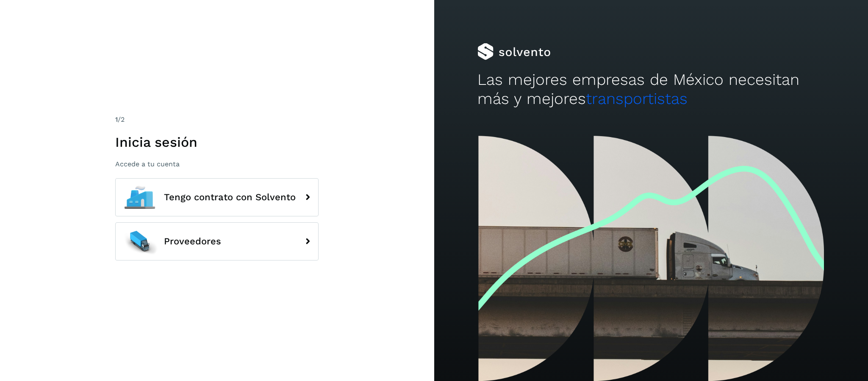 The image size is (868, 381). I want to click on span: Tengo contrato con Solvento, so click(230, 197).